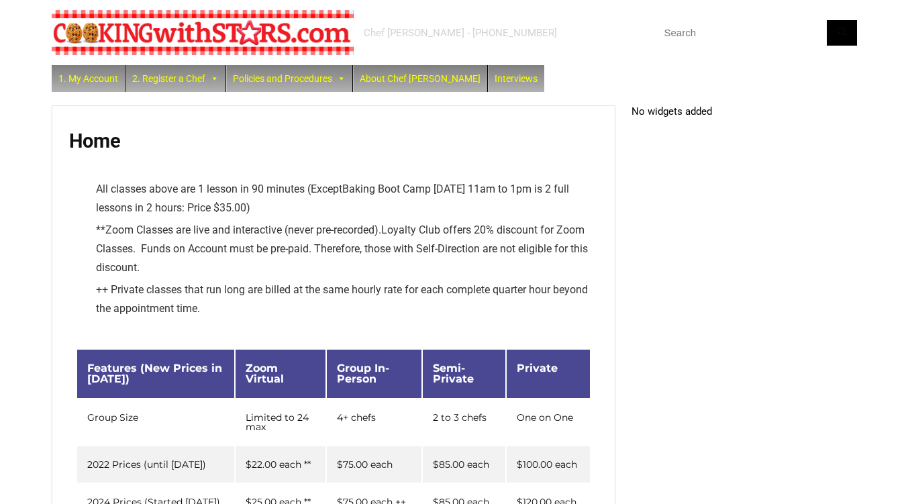 The height and width of the screenshot is (504, 908). Describe the element at coordinates (374, 464) in the screenshot. I see `div: $75.00 each` at that location.